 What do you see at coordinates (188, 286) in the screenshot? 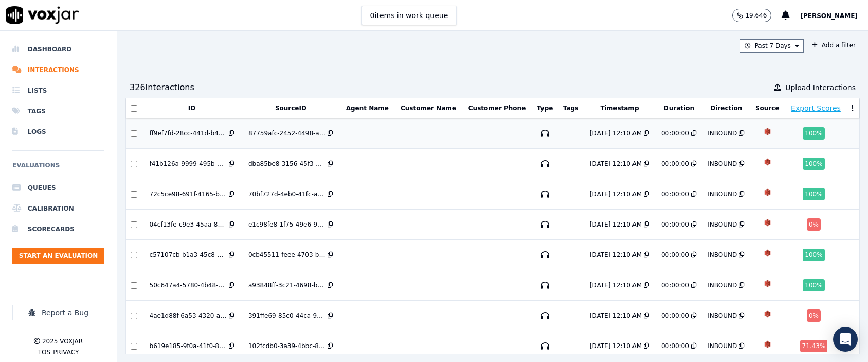
I see `div: 50c647a4-5780-4b48-b2e2-055f3839f19f` at bounding box center [188, 286].